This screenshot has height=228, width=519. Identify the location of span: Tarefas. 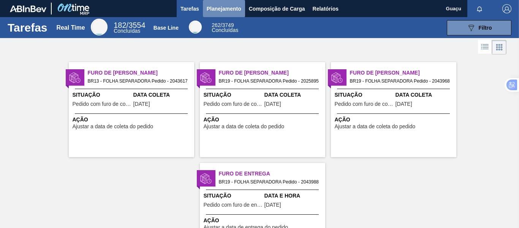
(190, 9).